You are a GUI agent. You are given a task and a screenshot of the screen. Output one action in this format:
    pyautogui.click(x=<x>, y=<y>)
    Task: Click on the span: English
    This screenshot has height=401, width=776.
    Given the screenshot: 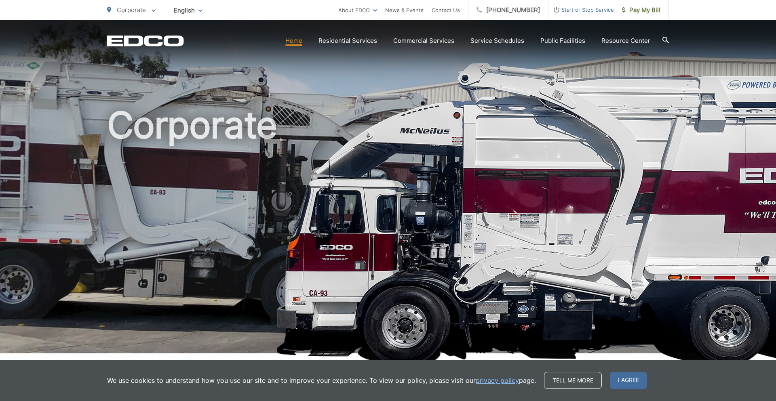 What is the action you would take?
    pyautogui.click(x=188, y=10)
    